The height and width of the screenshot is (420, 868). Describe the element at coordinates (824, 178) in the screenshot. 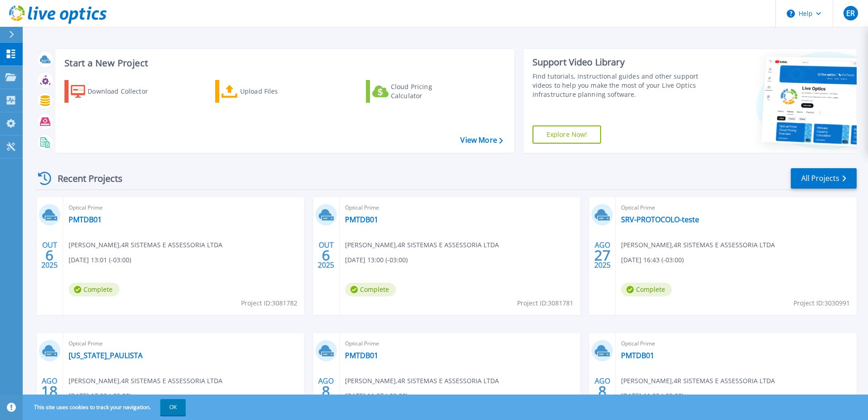

I see `a: All Projects` at that location.